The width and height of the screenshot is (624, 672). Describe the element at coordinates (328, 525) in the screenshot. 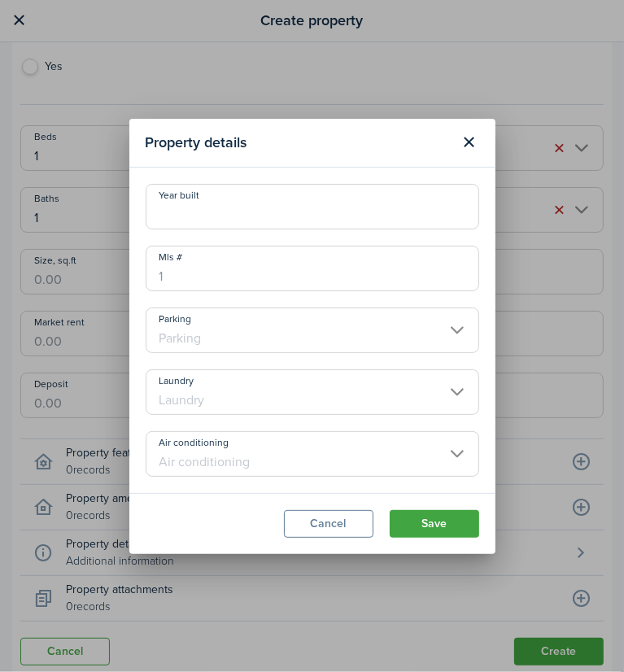

I see `button: Cancel` at that location.